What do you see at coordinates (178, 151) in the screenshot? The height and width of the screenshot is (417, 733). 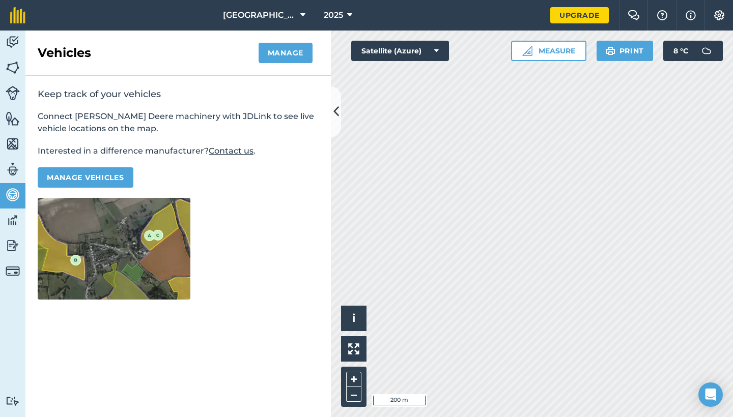 I see `p: Interested in a difference manufacturer? .` at bounding box center [178, 151].